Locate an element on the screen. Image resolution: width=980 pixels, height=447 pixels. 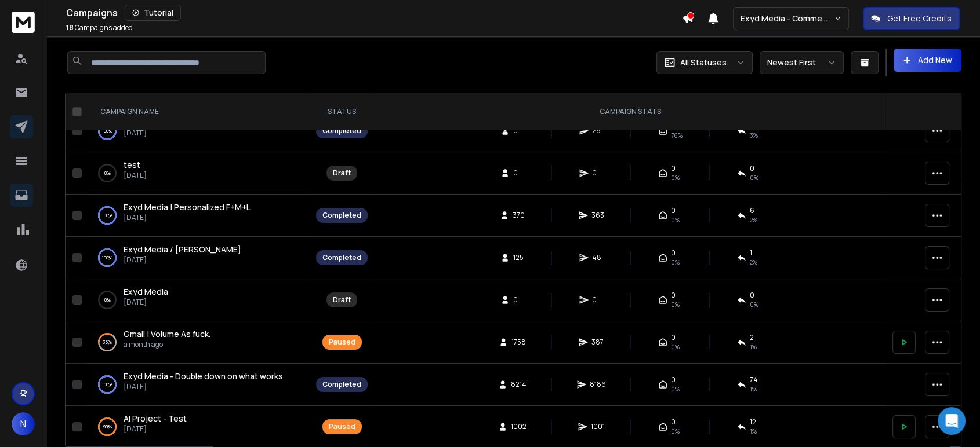
button: Tutorial is located at coordinates (152, 13).